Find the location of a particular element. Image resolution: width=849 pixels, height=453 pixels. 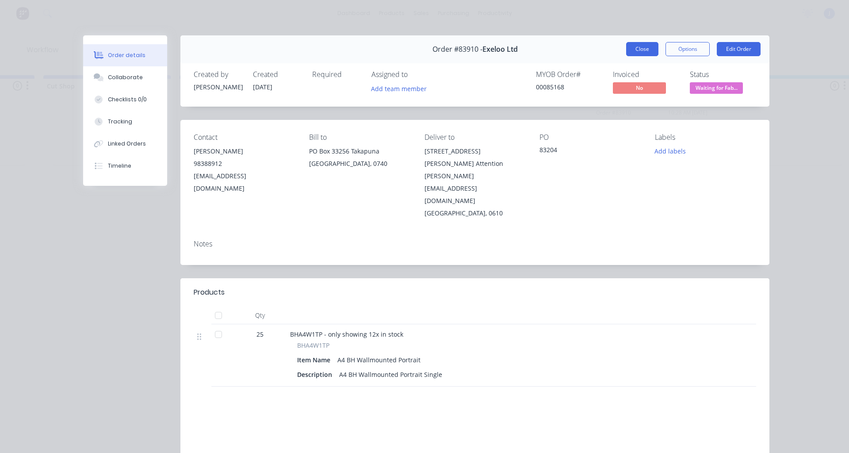

button: Edit Order is located at coordinates (739, 49).